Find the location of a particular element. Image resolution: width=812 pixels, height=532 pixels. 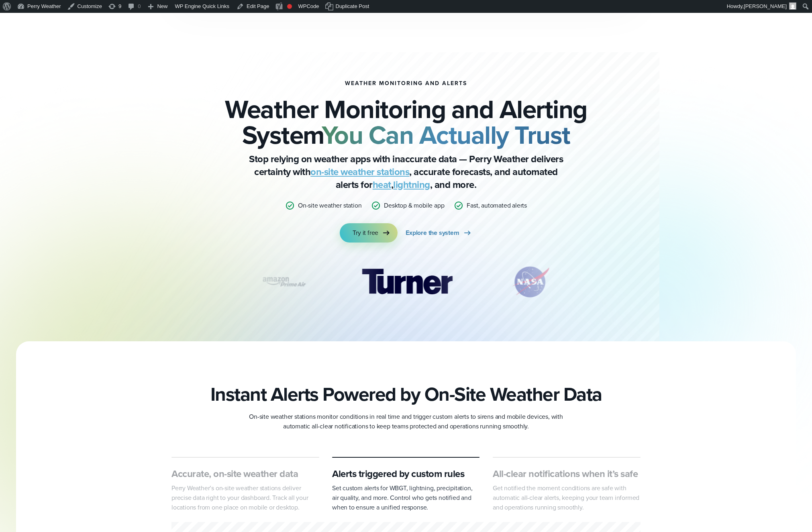

a: Try it free is located at coordinates (369, 233).